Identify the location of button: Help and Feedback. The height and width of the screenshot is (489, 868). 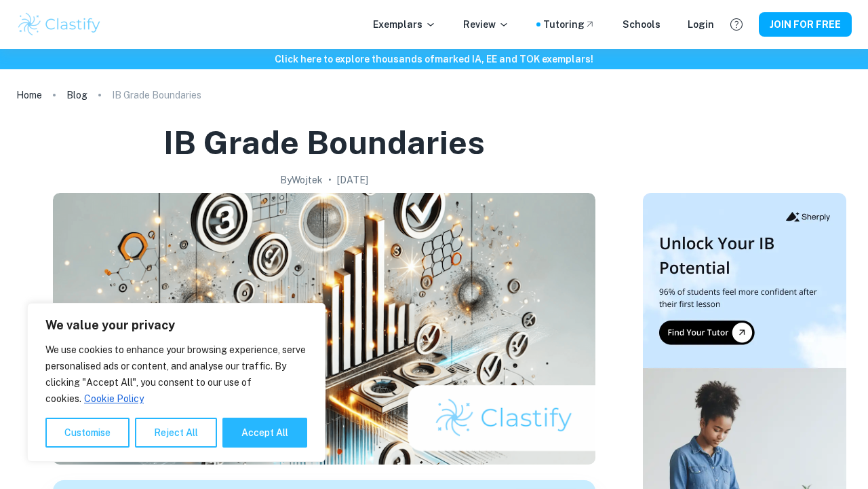
(737, 24).